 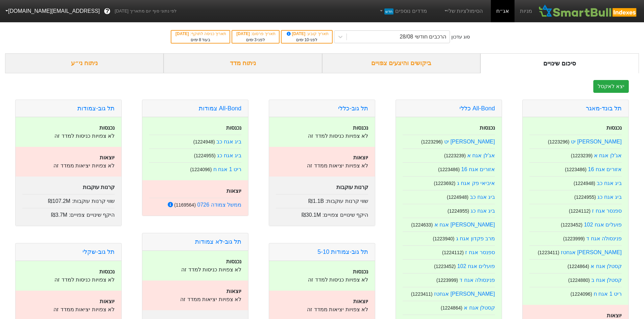 I want to click on small: ( 1169564 ), so click(x=185, y=205).